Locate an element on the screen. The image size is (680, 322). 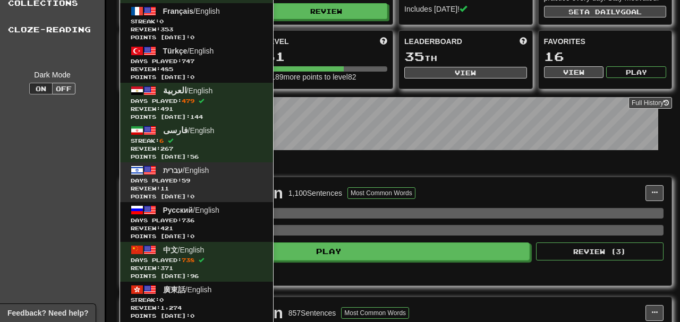
span: 6 is located at coordinates (161, 141).